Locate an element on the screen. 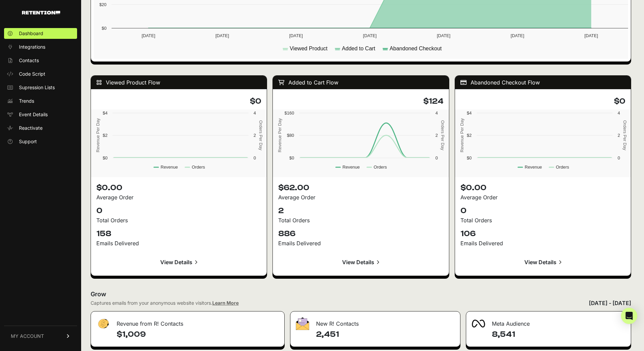 The image size is (644, 351). div: Added to Cart Flow is located at coordinates (360, 83).